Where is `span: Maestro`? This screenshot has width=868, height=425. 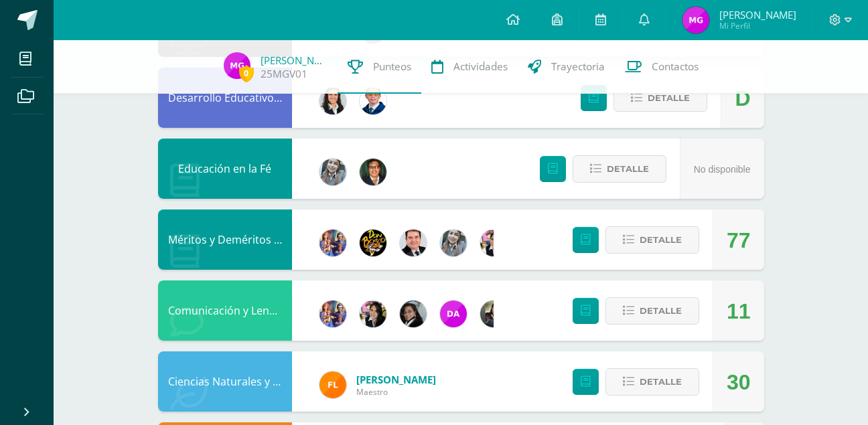 span: Maestro is located at coordinates (396, 391).